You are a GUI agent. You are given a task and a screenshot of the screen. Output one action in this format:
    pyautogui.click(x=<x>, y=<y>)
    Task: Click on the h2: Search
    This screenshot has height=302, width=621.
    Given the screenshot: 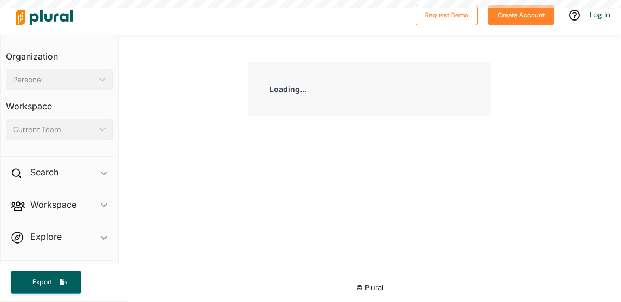 What is the action you would take?
    pyautogui.click(x=44, y=172)
    